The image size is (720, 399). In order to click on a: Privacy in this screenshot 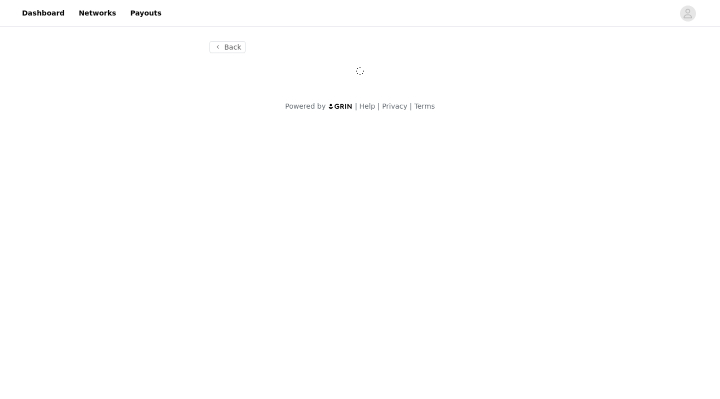, I will do `click(395, 106)`.